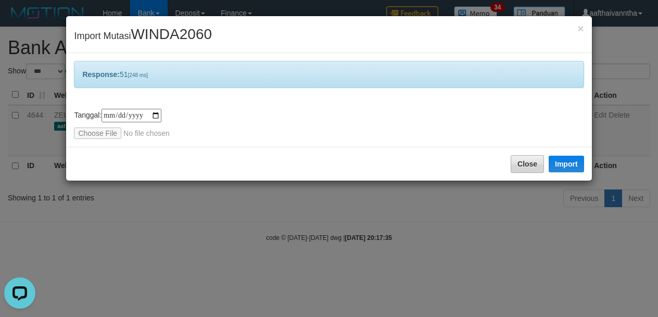 This screenshot has height=317, width=658. Describe the element at coordinates (138, 75) in the screenshot. I see `span: [248 ms]` at that location.